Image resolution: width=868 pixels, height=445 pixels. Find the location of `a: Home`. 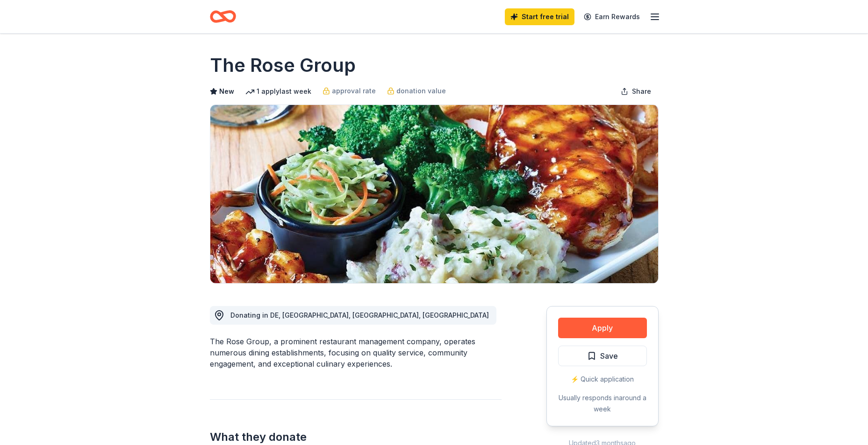

a: Home is located at coordinates (223, 16).